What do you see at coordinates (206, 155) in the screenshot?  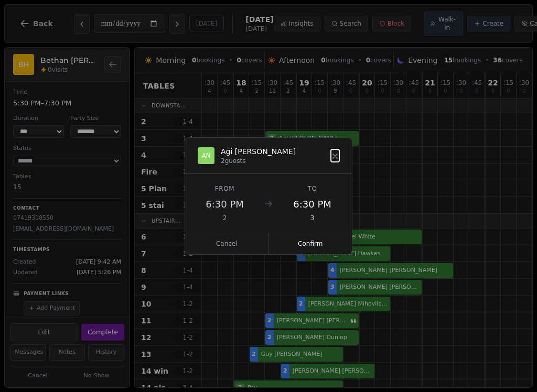 I see `div: AN` at bounding box center [206, 155].